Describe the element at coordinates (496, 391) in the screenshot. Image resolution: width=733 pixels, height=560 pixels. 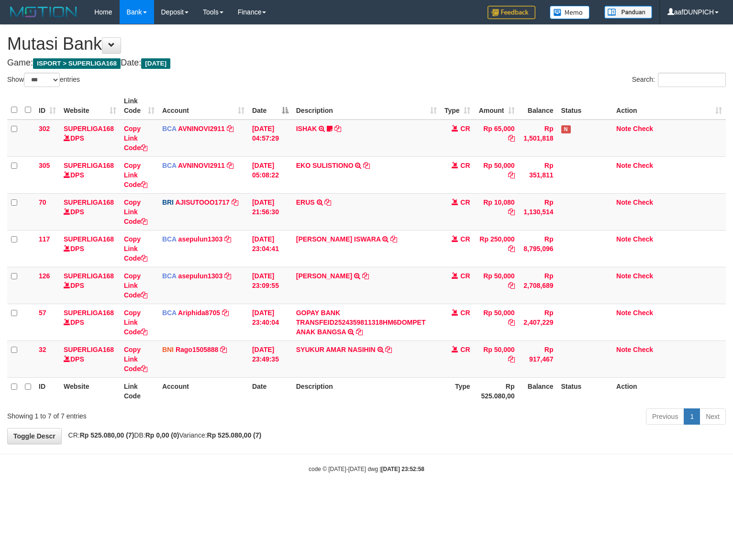
I see `th: Rp 525.080,00` at that location.